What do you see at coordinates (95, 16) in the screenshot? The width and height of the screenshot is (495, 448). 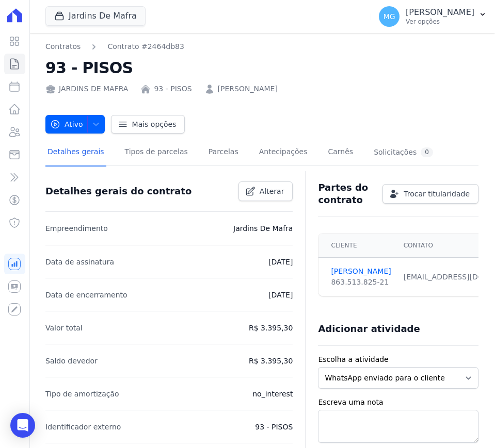 I see `button: Jardins De Mafra` at bounding box center [95, 16].